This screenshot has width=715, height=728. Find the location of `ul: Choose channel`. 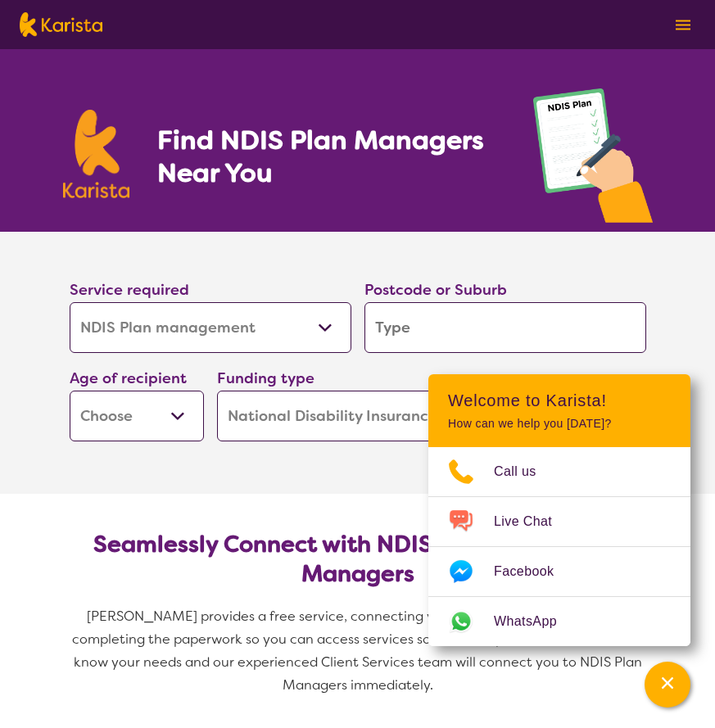

ul: Choose channel is located at coordinates (560, 546).